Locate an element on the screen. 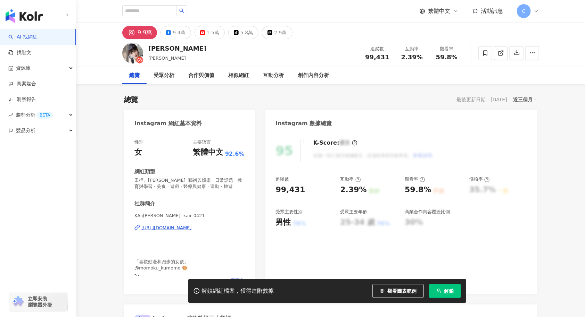 The width and height of the screenshot is (585, 317). a: 洞察報告 is located at coordinates (22, 100).